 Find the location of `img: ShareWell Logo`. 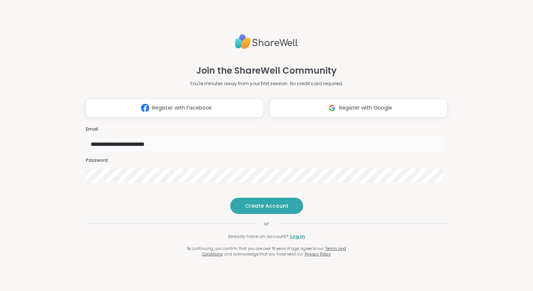

img: ShareWell Logo is located at coordinates (266, 41).